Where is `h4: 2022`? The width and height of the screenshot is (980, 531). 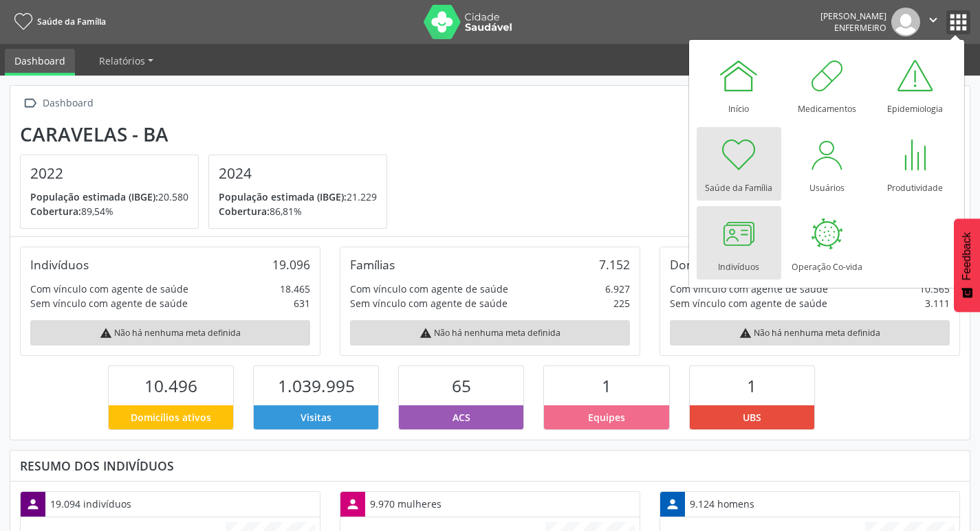 h4: 2022 is located at coordinates (109, 173).